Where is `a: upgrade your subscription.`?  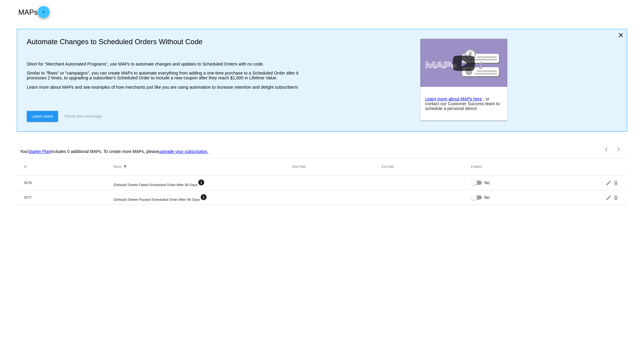
a: upgrade your subscription. is located at coordinates (183, 152).